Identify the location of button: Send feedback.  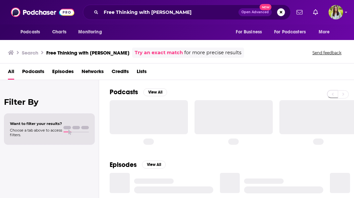
(327, 52).